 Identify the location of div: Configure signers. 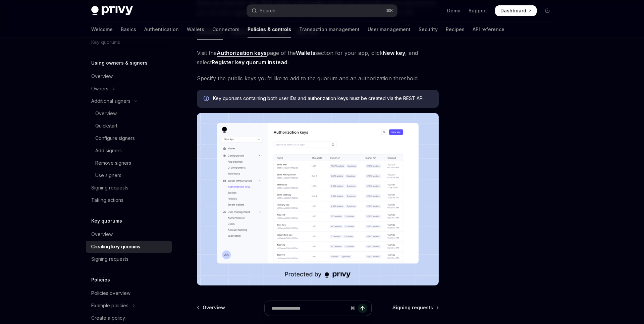
(115, 138).